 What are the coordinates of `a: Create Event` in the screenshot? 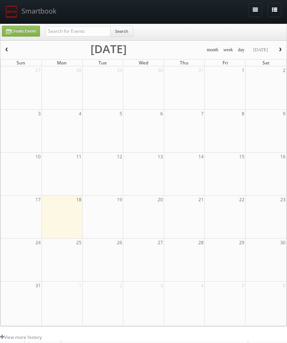 It's located at (21, 31).